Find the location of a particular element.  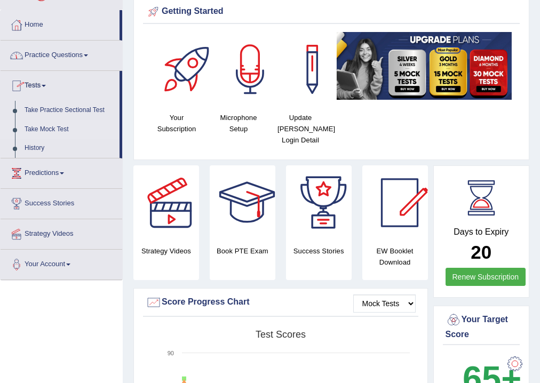

a: Take Mock Test is located at coordinates (69, 130).